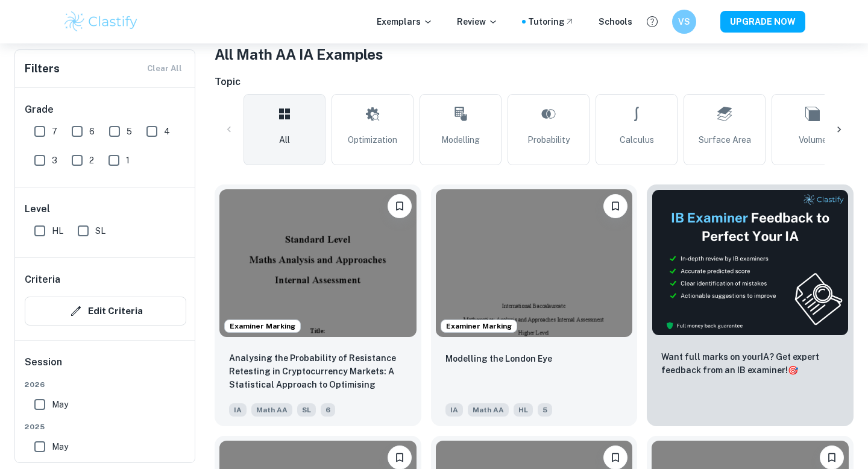  Describe the element at coordinates (498, 358) in the screenshot. I see `p: Modelling the London Eye` at that location.